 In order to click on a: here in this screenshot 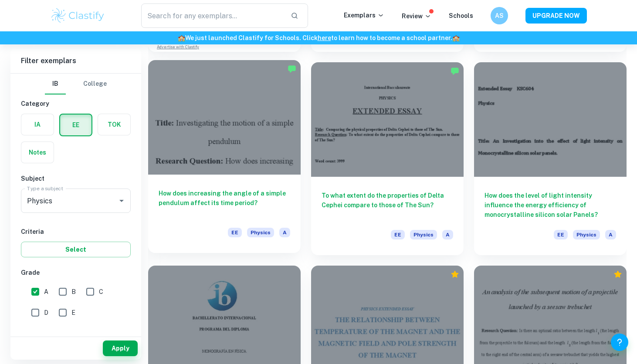, I will do `click(324, 38)`.